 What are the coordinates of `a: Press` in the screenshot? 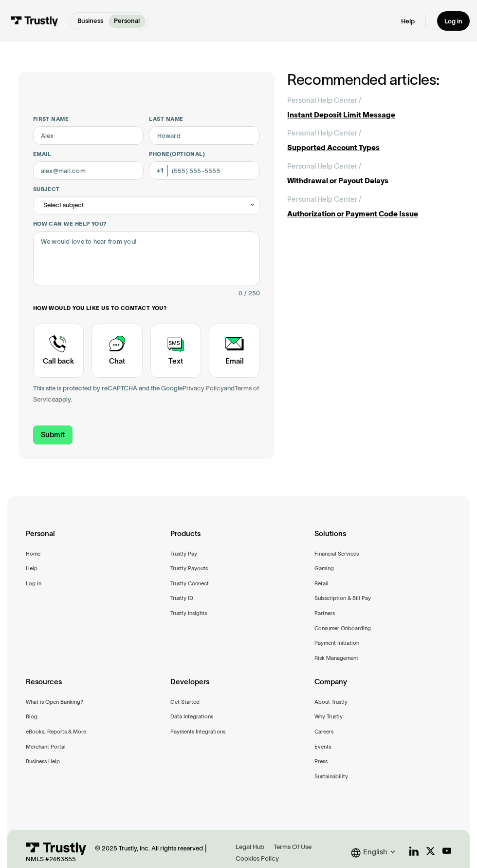 It's located at (321, 762).